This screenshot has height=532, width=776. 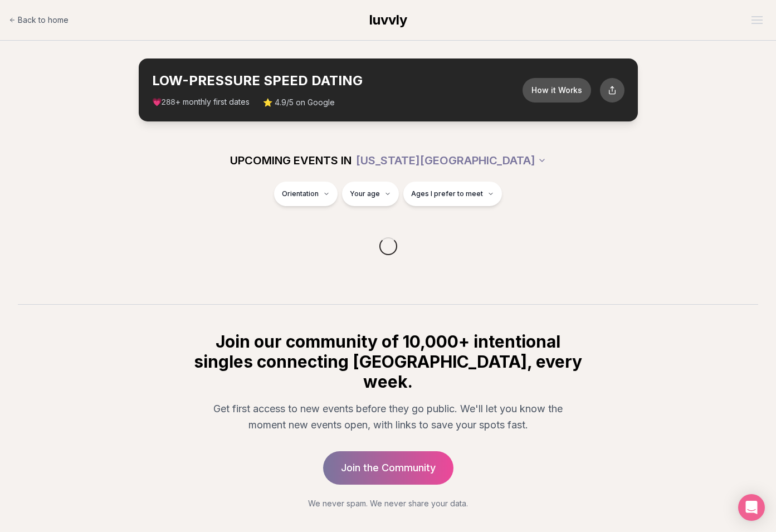 What do you see at coordinates (452, 194) in the screenshot?
I see `button: Ages I prefer to meet` at bounding box center [452, 194].